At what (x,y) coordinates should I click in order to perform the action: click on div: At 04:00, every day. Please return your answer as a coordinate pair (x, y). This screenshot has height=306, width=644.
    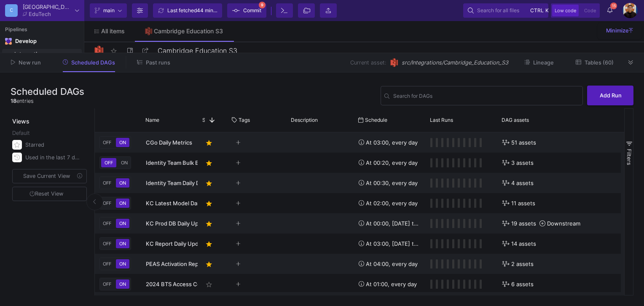
    Looking at the image, I should click on (390, 265).